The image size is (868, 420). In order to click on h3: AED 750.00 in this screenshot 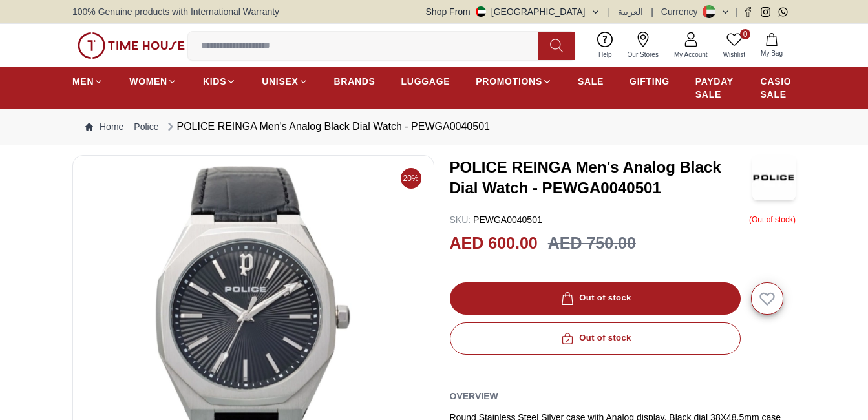, I will do `click(592, 244)`.